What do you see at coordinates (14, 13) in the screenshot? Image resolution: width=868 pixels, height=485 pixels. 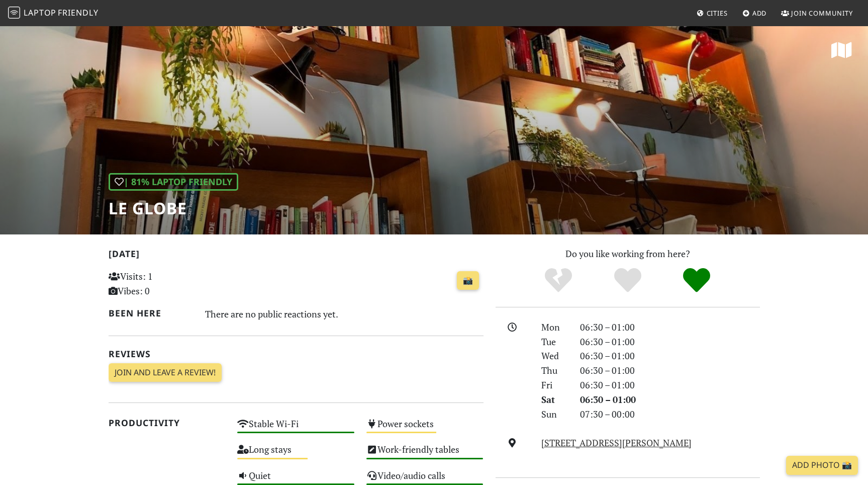 I see `img: LaptopFriendly` at bounding box center [14, 13].